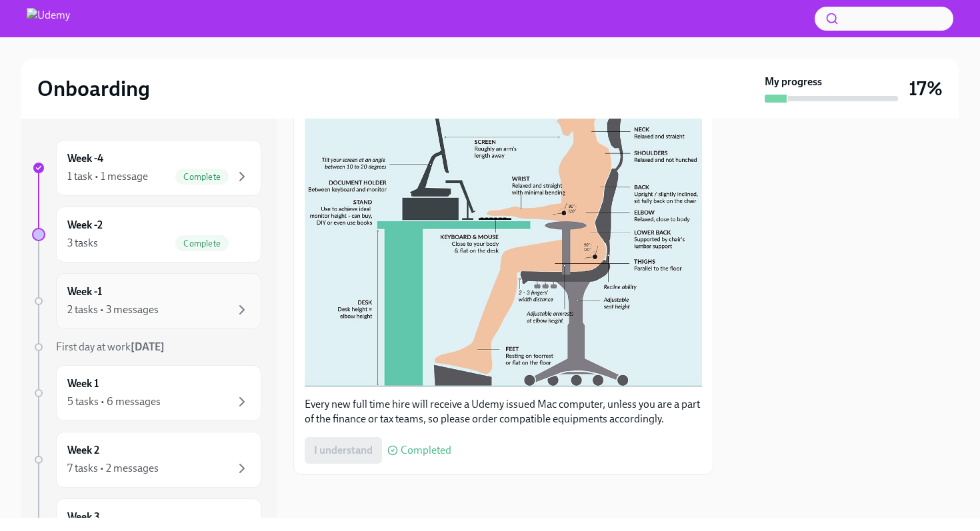 The height and width of the screenshot is (531, 980). I want to click on h6: Week 3, so click(83, 517).